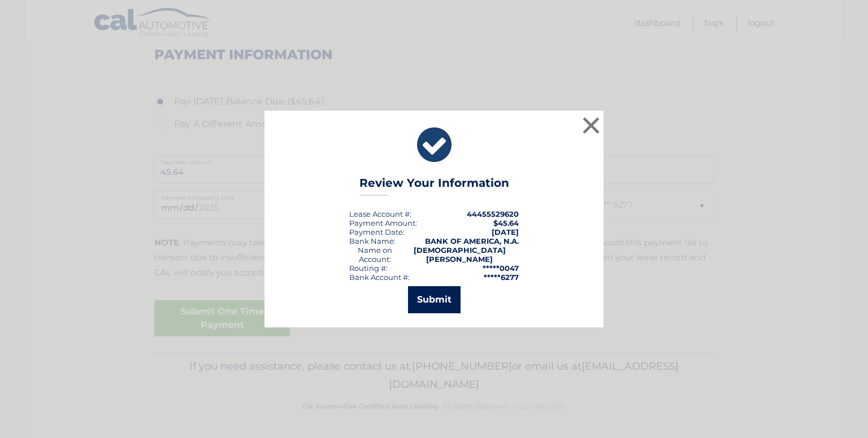 The image size is (868, 438). Describe the element at coordinates (368, 269) in the screenshot. I see `div: Routing #:` at that location.